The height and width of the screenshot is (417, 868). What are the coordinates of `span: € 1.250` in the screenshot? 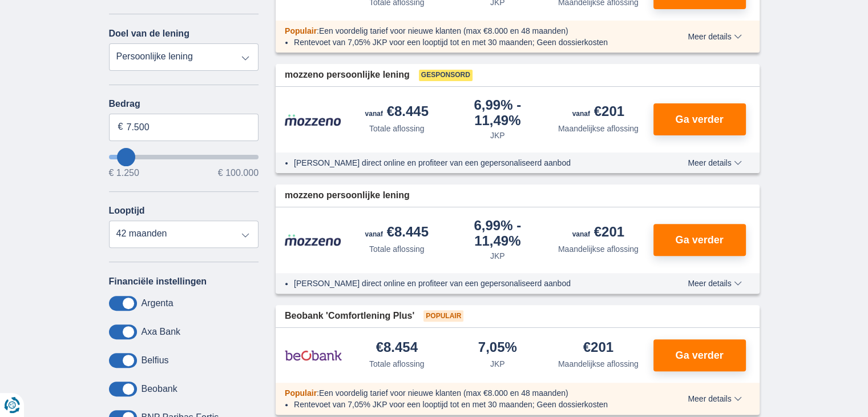 It's located at (124, 173).